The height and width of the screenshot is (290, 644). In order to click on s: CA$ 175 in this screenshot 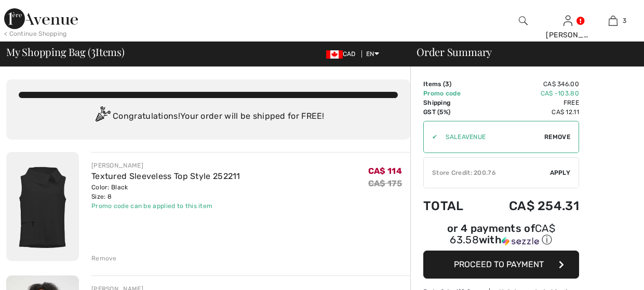, I will do `click(385, 183)`.